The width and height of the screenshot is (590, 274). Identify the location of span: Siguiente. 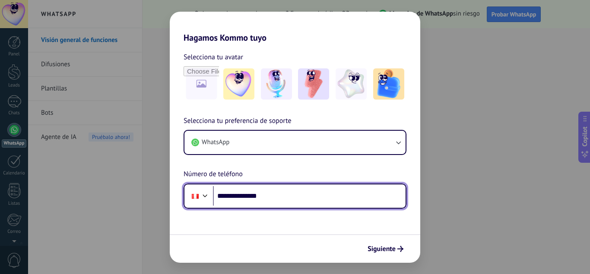
(382, 248).